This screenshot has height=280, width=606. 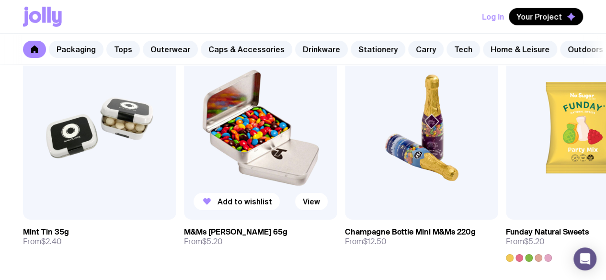 What do you see at coordinates (410, 232) in the screenshot?
I see `h3: Champagne Bottle Mini M&Ms 220g` at bounding box center [410, 232].